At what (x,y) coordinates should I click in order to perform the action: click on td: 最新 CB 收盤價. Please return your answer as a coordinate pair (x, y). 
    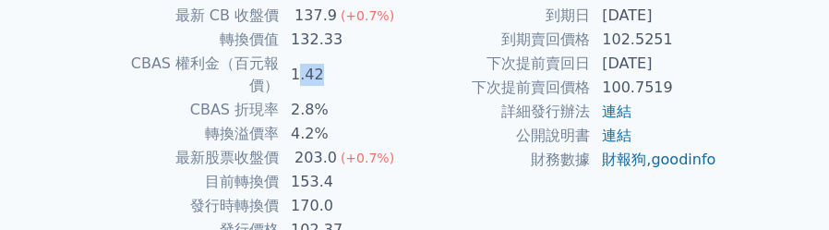
    Looking at the image, I should click on (196, 16).